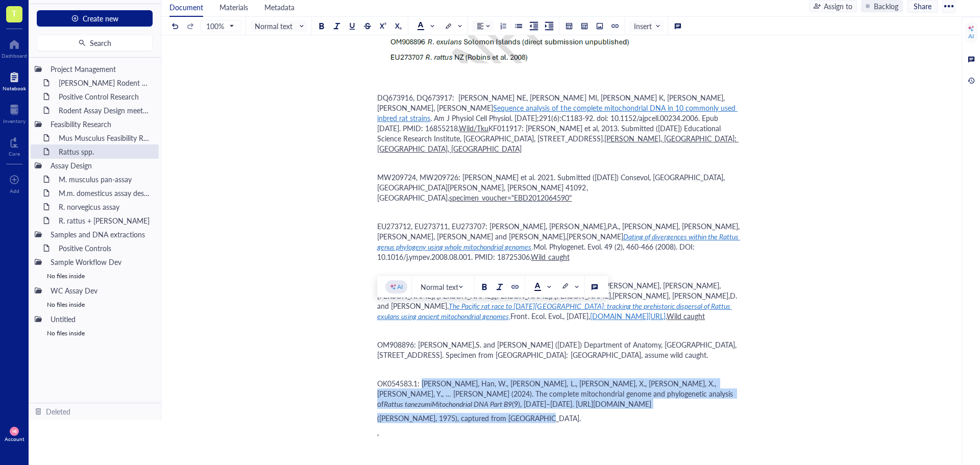 This screenshot has width=980, height=465. I want to click on div: Dashboard, so click(14, 56).